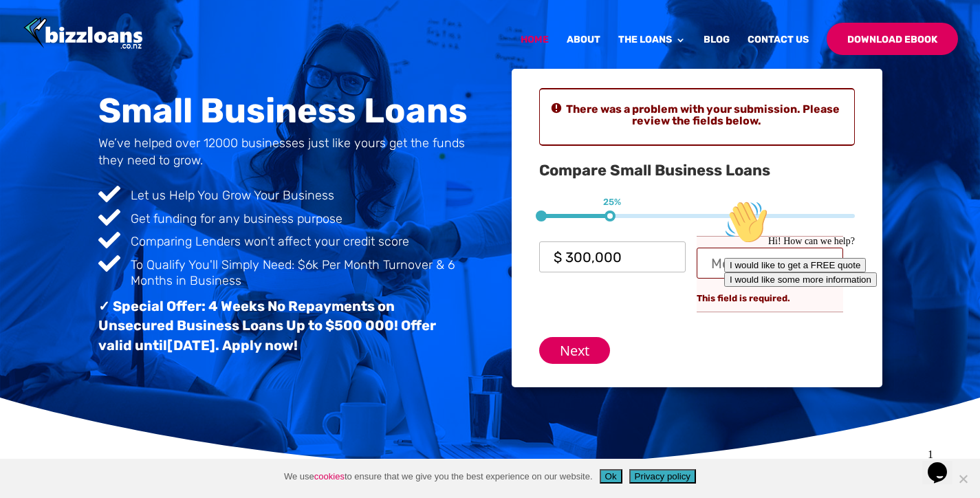  I want to click on span: Get funding for any business purpose, so click(237, 219).